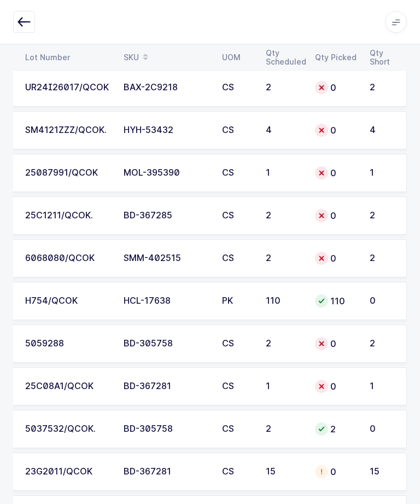 The width and height of the screenshot is (420, 504). I want to click on div: BD-367285, so click(166, 216).